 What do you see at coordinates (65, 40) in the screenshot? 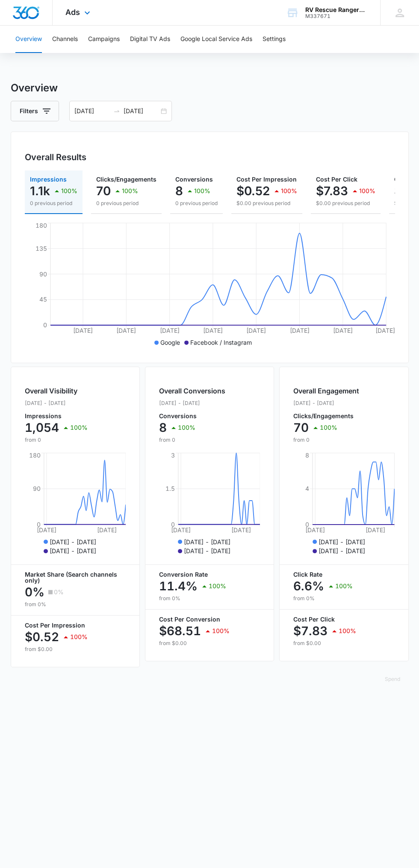
I see `button: Channels` at bounding box center [65, 40].